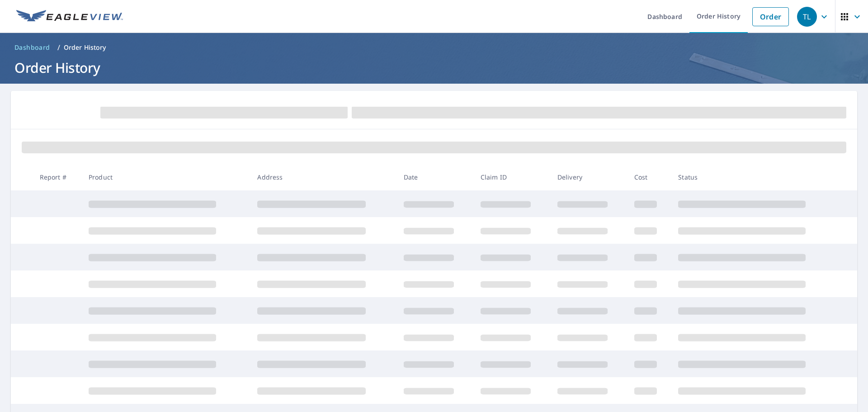  I want to click on a: Order, so click(771, 17).